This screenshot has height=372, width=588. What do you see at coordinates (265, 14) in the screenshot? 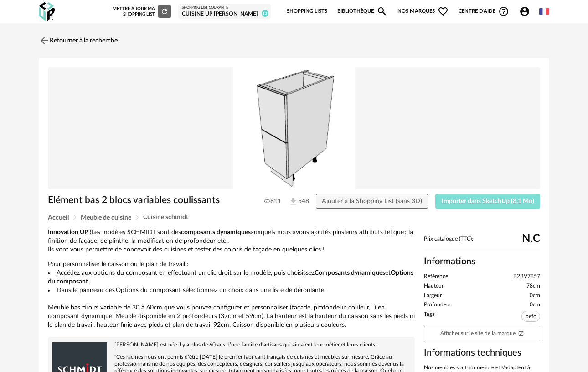
I see `span: 13` at bounding box center [265, 14].